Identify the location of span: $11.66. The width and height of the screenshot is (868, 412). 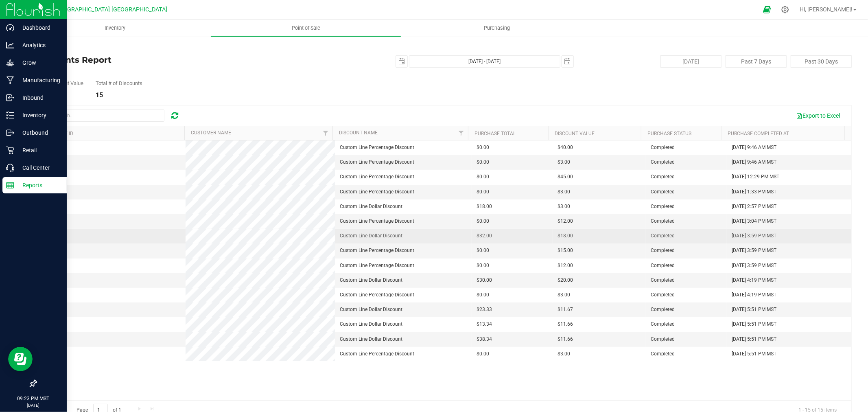
(565, 324).